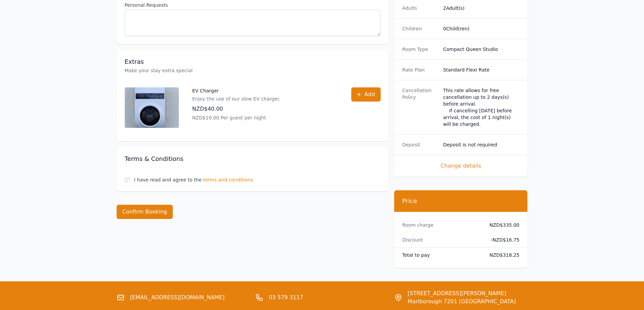 The height and width of the screenshot is (310, 644). I want to click on dd: Deposit is not required, so click(482, 145).